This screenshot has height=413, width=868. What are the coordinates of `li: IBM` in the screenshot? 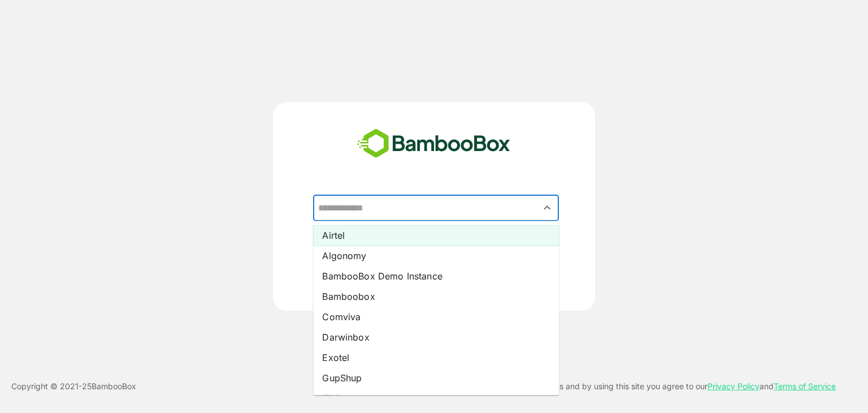 It's located at (436, 398).